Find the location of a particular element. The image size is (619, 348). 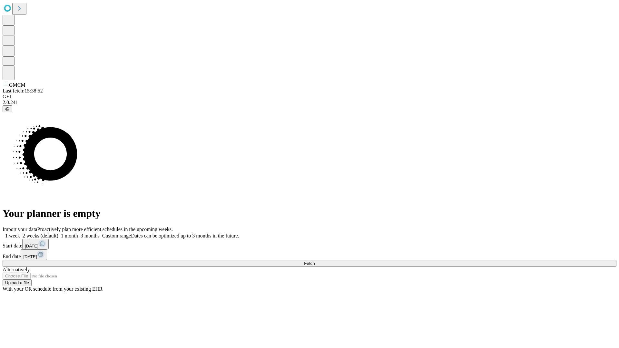

span: 1 week is located at coordinates (13, 236).